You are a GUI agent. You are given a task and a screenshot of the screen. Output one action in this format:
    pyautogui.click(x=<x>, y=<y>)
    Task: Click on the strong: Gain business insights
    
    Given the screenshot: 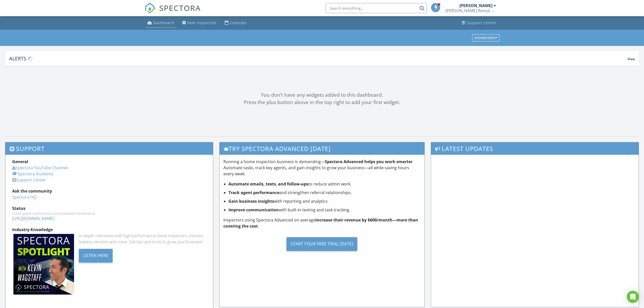 What is the action you would take?
    pyautogui.click(x=251, y=201)
    